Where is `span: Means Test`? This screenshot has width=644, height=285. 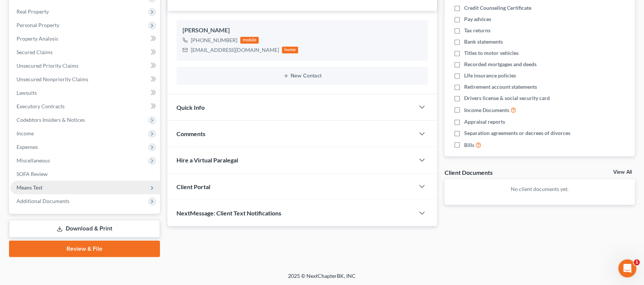 span: Means Test is located at coordinates (29, 187).